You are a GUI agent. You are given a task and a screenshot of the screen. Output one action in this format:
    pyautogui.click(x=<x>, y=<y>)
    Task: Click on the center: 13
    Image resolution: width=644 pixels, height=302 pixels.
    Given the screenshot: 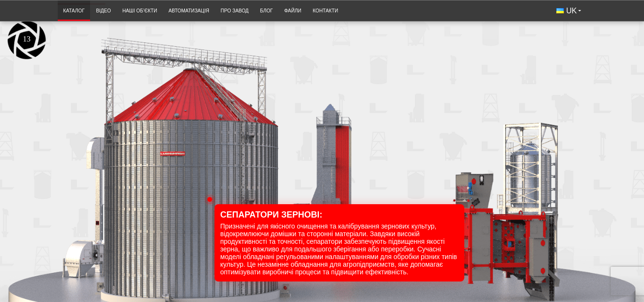 What is the action you would take?
    pyautogui.click(x=27, y=26)
    